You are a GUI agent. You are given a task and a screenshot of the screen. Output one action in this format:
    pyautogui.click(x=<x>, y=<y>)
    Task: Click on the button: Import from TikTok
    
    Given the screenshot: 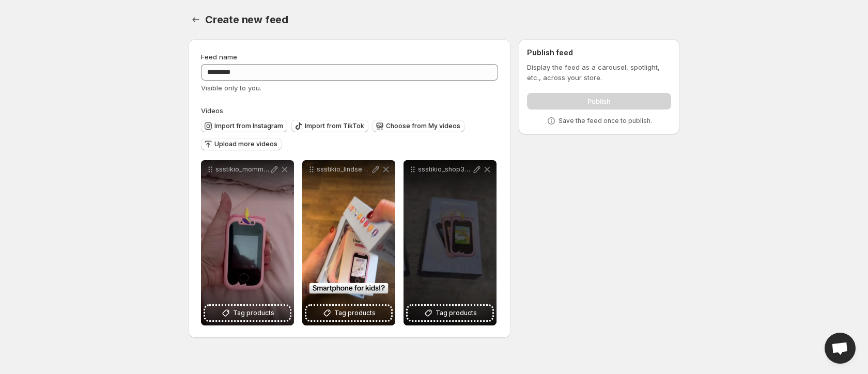 What is the action you would take?
    pyautogui.click(x=330, y=126)
    